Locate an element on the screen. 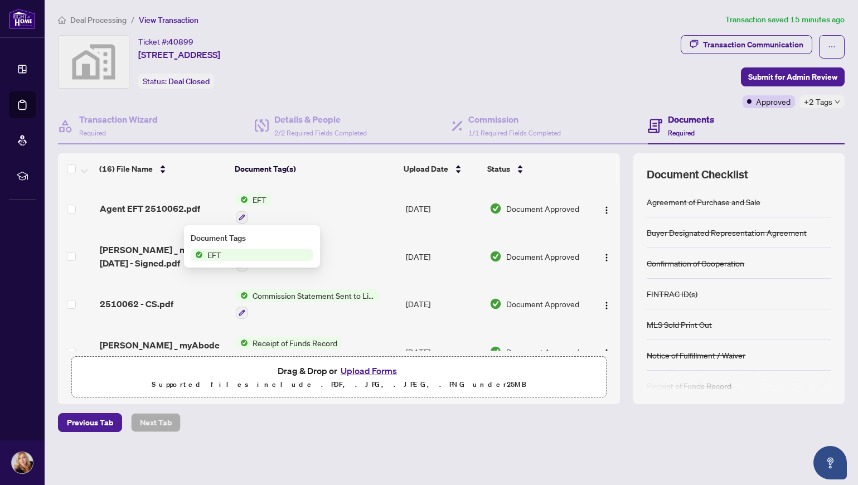 This screenshot has height=485, width=858. button: Next Tab is located at coordinates (156, 423).